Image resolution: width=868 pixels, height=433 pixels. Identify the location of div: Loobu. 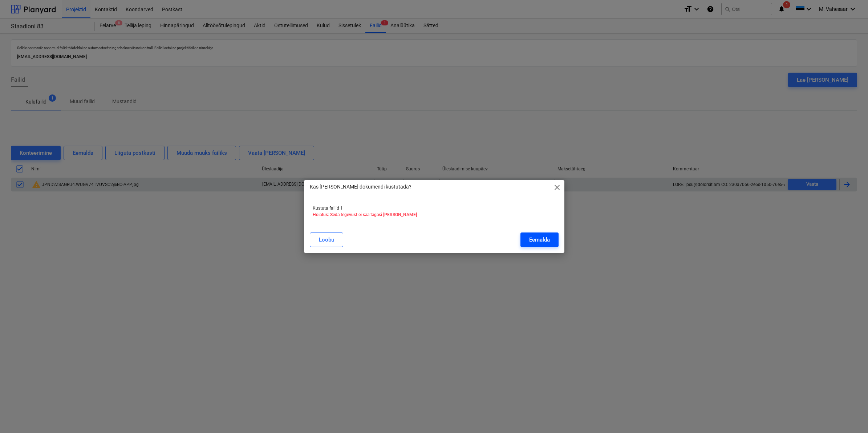
(327, 239).